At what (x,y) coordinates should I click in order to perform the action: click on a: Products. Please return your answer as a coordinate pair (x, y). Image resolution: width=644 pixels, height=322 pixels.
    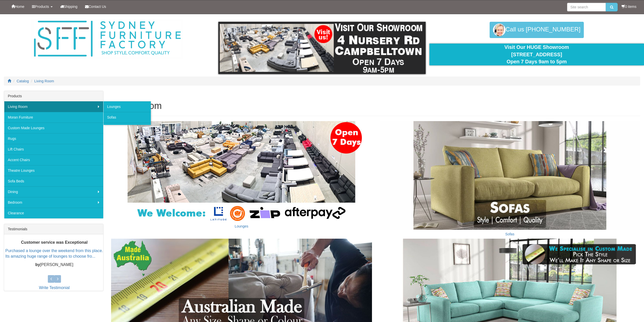
    Looking at the image, I should click on (42, 6).